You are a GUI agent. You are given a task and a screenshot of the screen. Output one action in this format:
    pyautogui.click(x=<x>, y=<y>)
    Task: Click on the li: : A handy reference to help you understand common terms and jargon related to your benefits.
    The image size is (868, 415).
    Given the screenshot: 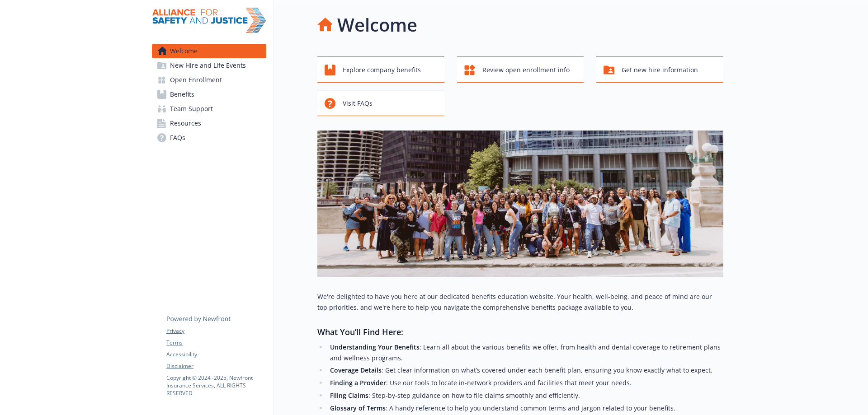 What is the action you would take?
    pyautogui.click(x=525, y=409)
    